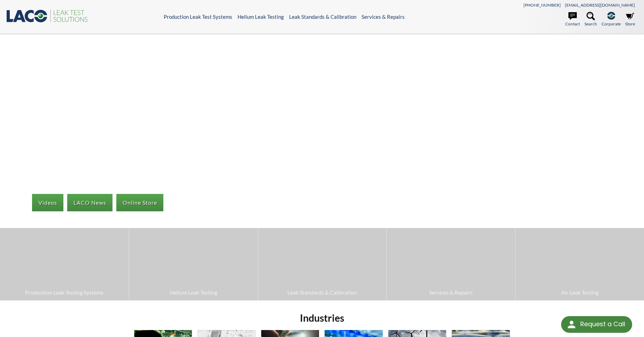  I want to click on span: Services & Repairs, so click(451, 293).